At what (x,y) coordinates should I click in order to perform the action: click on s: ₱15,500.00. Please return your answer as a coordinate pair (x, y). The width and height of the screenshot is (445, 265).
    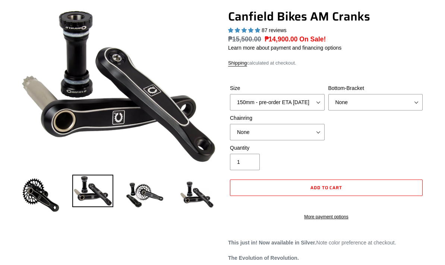
    Looking at the image, I should click on (245, 39).